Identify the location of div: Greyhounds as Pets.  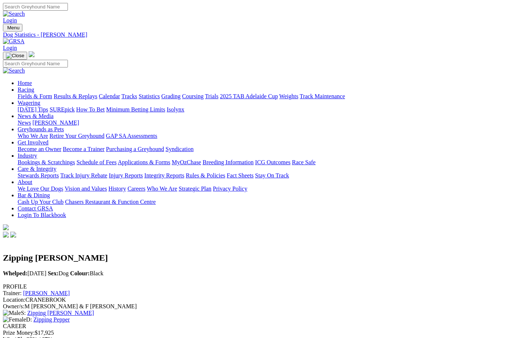
(260, 136).